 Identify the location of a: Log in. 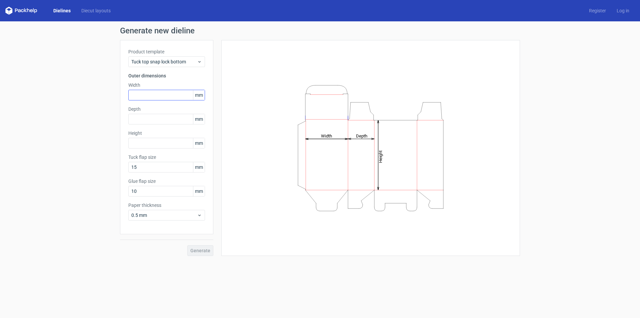
(623, 11).